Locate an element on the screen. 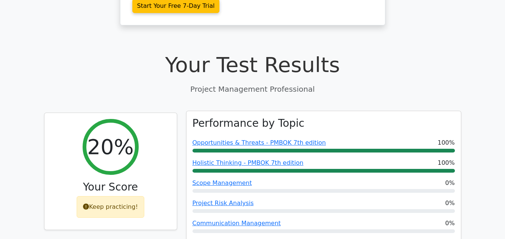 This screenshot has width=505, height=239. h3: Your Score is located at coordinates (111, 188).